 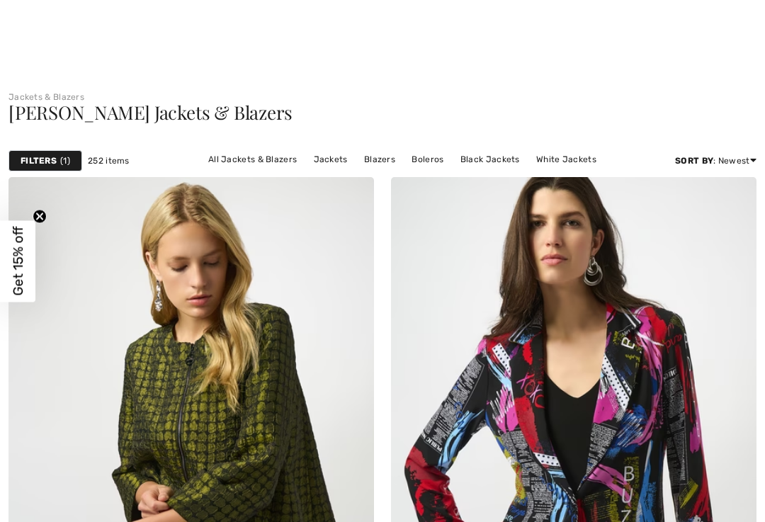 What do you see at coordinates (508, 178) in the screenshot?
I see `a: Blue Jackets` at bounding box center [508, 178].